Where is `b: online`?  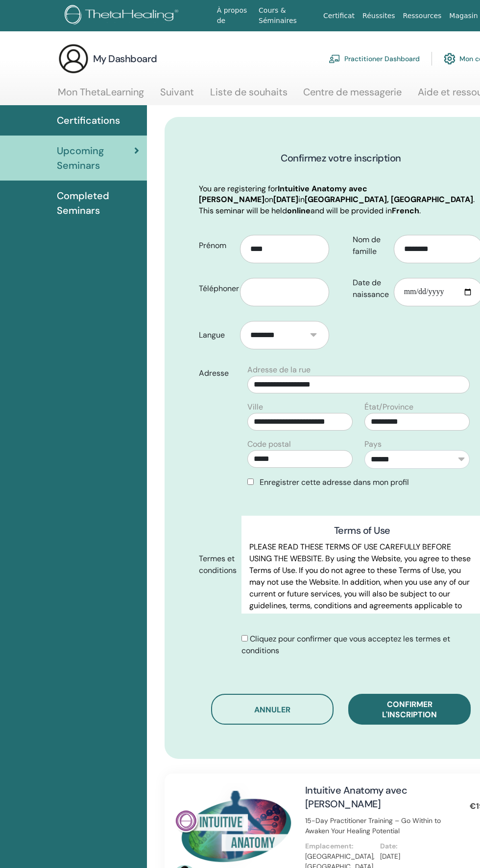
b: online is located at coordinates (298, 210).